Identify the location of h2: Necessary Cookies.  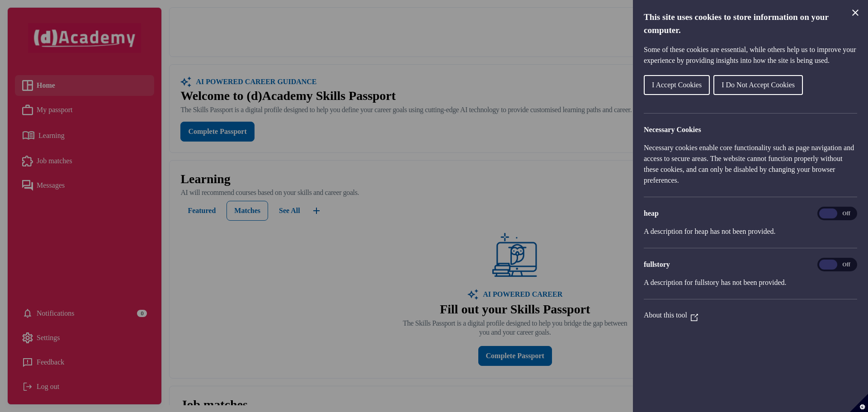
(750, 130).